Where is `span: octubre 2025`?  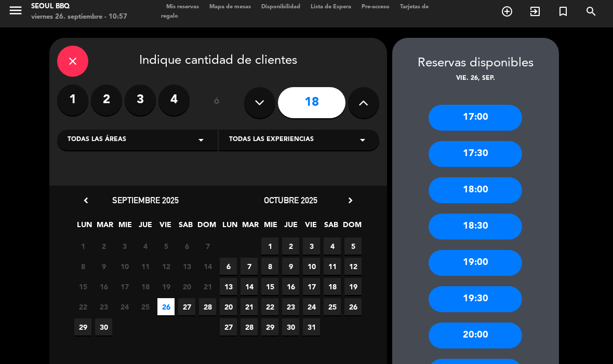 span: octubre 2025 is located at coordinates (290, 200).